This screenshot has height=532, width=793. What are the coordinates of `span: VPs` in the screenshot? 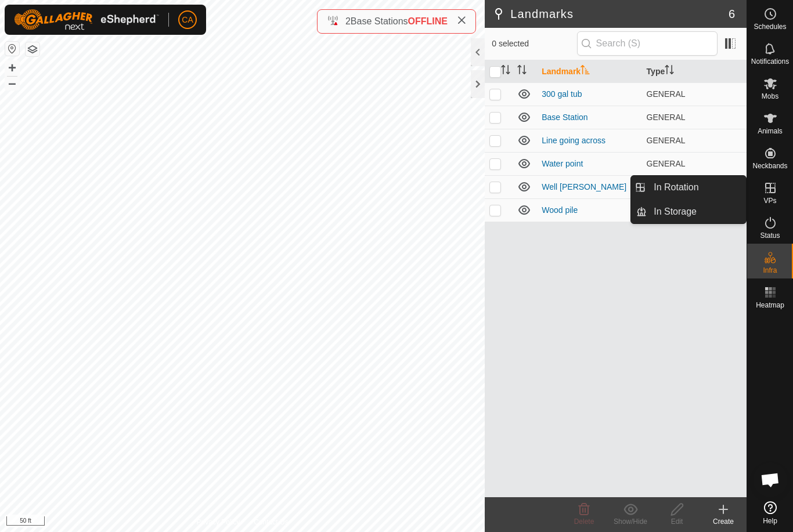 It's located at (770, 201).